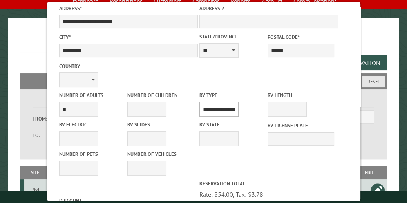 Image resolution: width=407 pixels, height=203 pixels. What do you see at coordinates (36, 190) in the screenshot?
I see `div: 24` at bounding box center [36, 190].